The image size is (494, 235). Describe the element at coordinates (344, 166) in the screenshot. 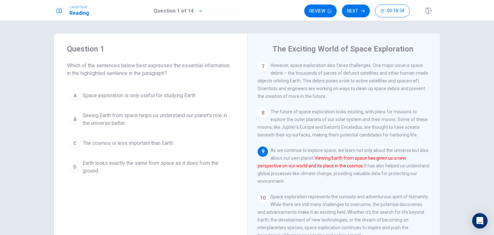

I see `span: As we continue to explore space, we learn not only about the universe but also about our own plan...` at that location.